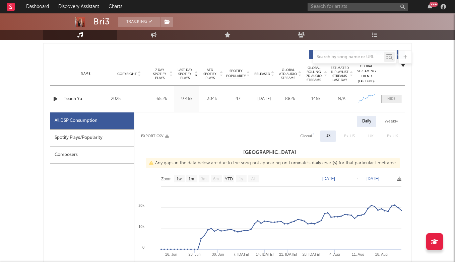 The width and height of the screenshot is (455, 262). I want to click on input: Search by song name or URL, so click(348, 57).